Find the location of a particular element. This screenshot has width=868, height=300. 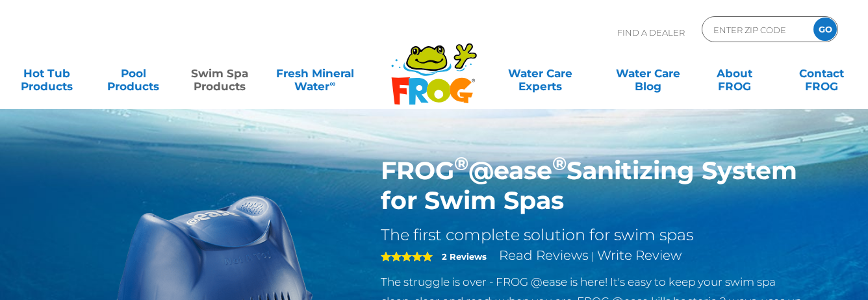

strong: 2 Reviews is located at coordinates (464, 257).